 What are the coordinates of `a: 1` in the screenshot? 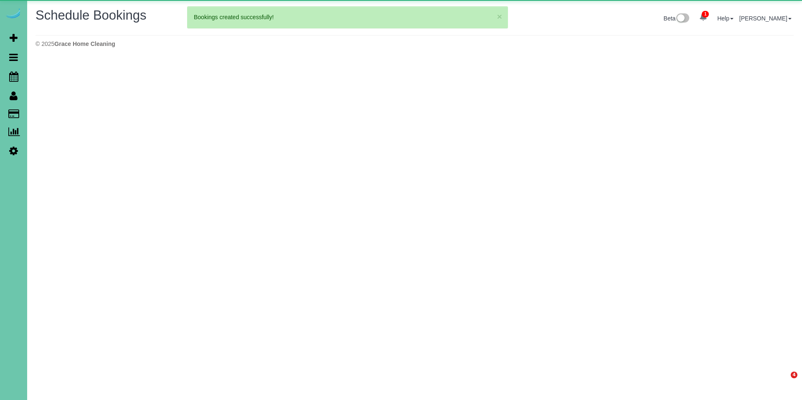 It's located at (703, 18).